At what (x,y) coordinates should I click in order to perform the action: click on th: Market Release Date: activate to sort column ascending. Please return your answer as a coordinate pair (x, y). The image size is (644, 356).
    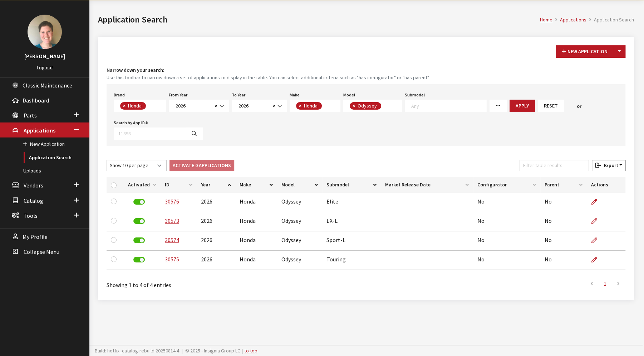
    Looking at the image, I should click on (427, 185).